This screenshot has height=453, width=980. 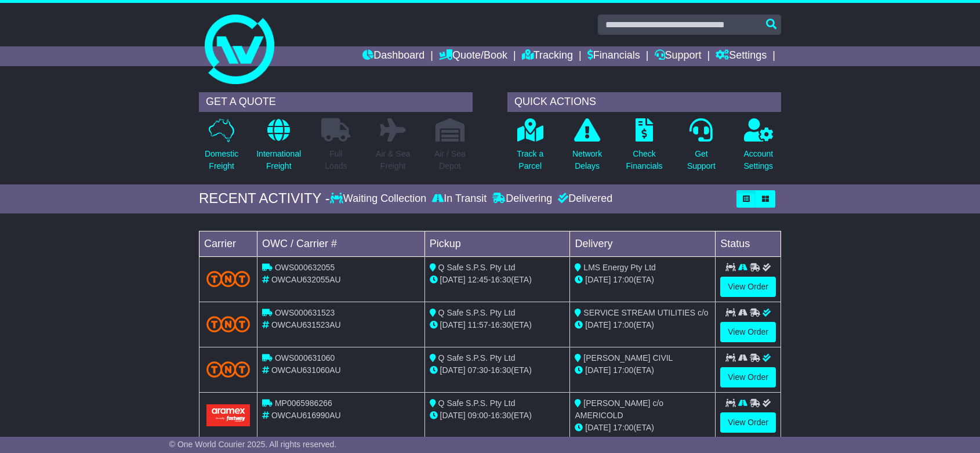 What do you see at coordinates (741, 56) in the screenshot?
I see `a: Settings` at bounding box center [741, 56].